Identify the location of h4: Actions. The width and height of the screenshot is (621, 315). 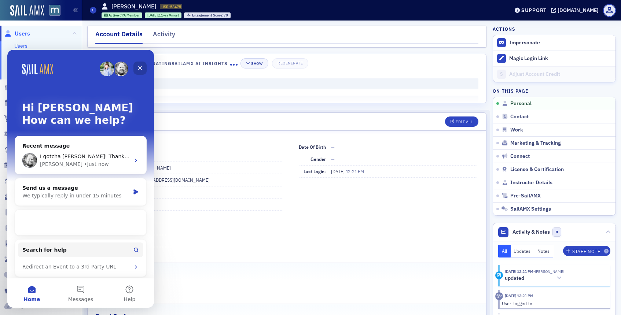
(504, 29).